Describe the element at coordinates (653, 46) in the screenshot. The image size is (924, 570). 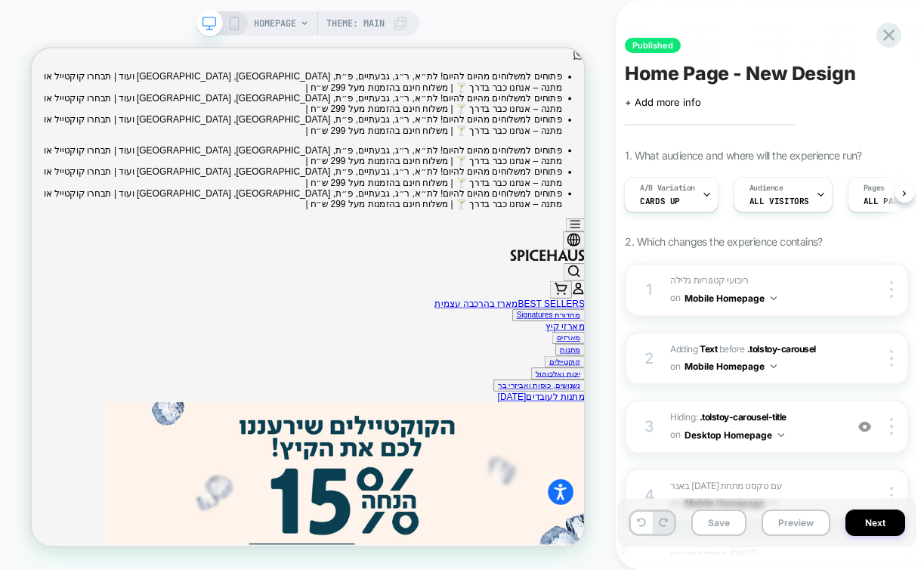
I see `span: Published` at that location.